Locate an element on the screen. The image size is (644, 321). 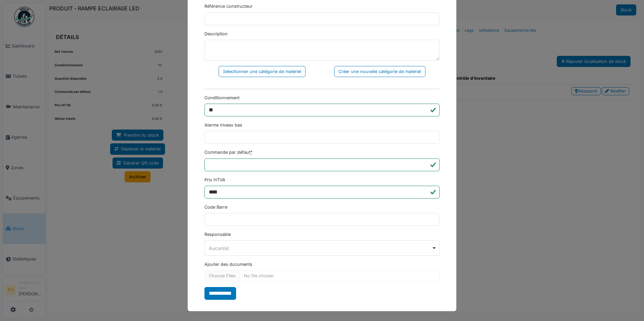
div: Aucun(e) is located at coordinates (320, 248).